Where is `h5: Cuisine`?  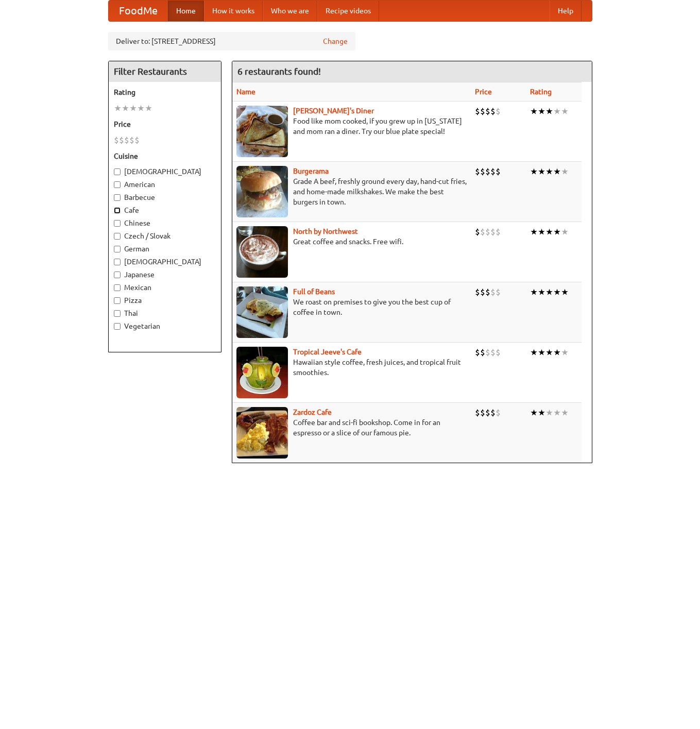
h5: Cuisine is located at coordinates (165, 156).